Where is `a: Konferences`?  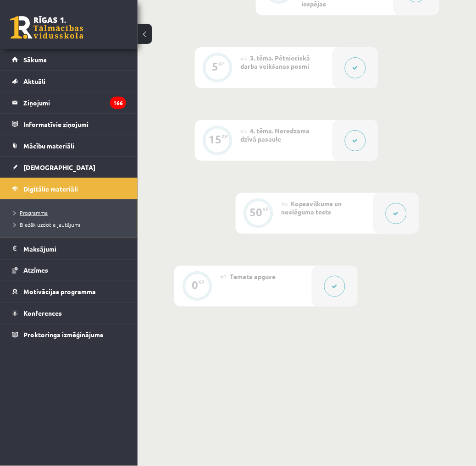
a: Konferences is located at coordinates (69, 313).